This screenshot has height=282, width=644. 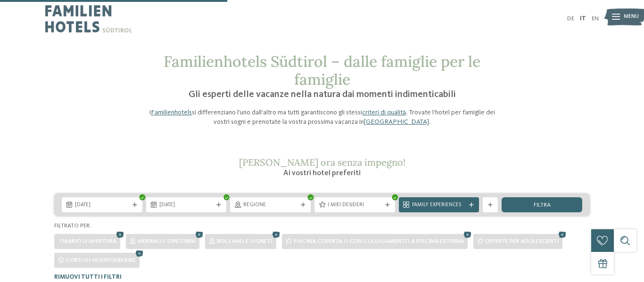 What do you see at coordinates (384, 113) in the screenshot?
I see `a: criteri di qualità` at bounding box center [384, 113].